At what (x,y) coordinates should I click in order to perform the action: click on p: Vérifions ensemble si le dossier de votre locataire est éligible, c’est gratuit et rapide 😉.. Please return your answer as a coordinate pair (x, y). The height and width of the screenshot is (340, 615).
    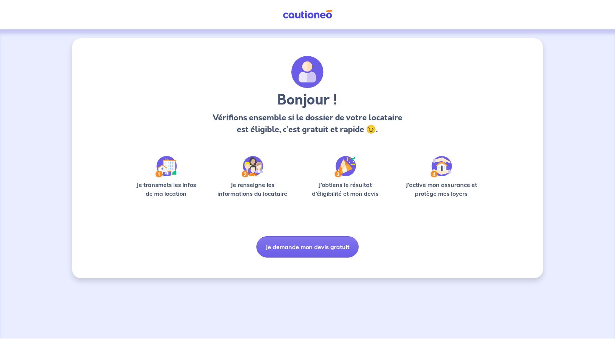
    Looking at the image, I should click on (307, 124).